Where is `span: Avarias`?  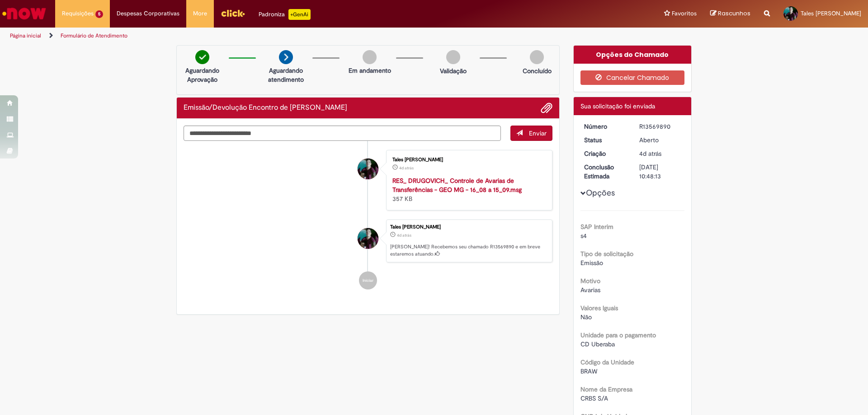 span: Avarias is located at coordinates (590, 290).